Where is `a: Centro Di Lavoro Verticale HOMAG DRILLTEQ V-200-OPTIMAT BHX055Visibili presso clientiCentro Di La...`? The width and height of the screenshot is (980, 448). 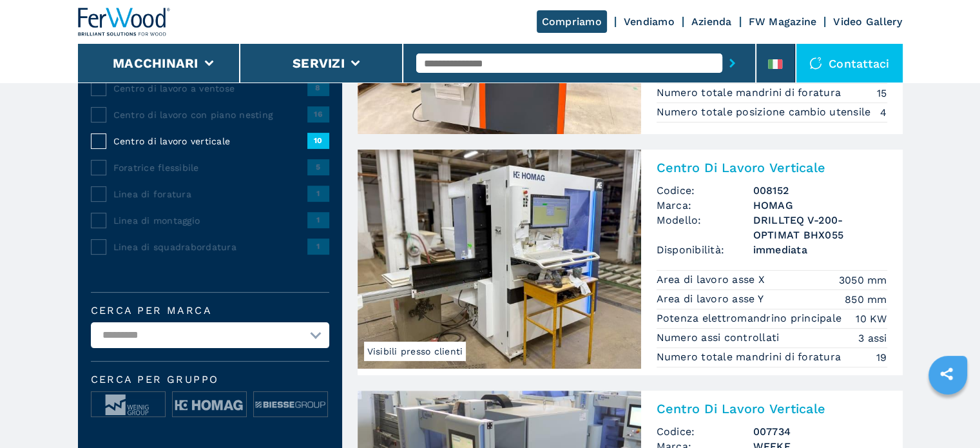 a: Centro Di Lavoro Verticale HOMAG DRILLTEQ V-200-OPTIMAT BHX055Visibili presso clientiCentro Di La... is located at coordinates (630, 263).